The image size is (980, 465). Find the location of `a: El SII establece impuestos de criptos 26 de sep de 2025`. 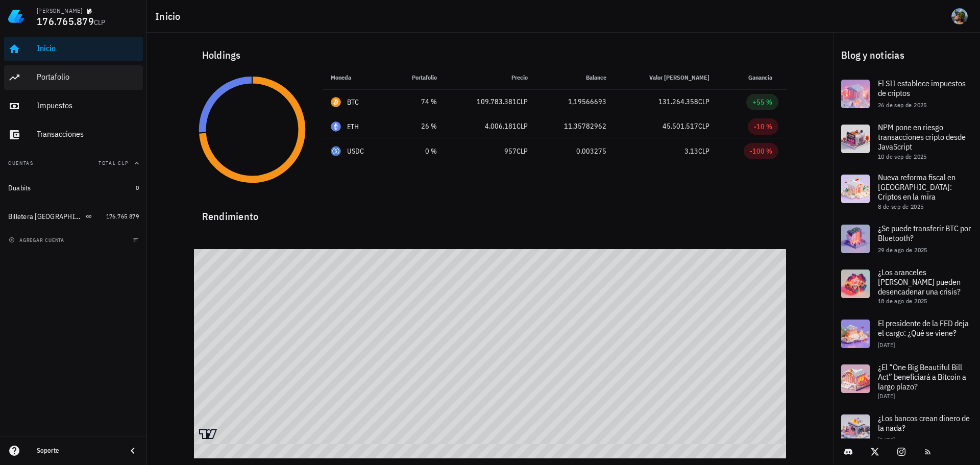

a: El SII establece impuestos de criptos 26 de sep de 2025 is located at coordinates (907, 94).